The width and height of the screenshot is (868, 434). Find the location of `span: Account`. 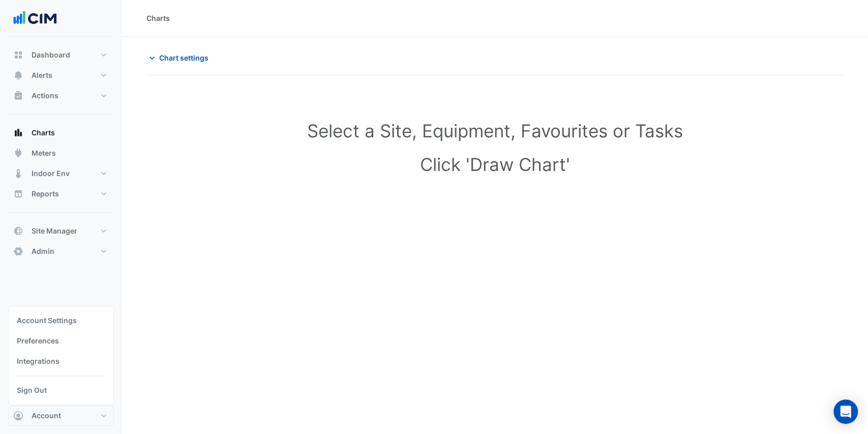

span: Account is located at coordinates (46, 416).